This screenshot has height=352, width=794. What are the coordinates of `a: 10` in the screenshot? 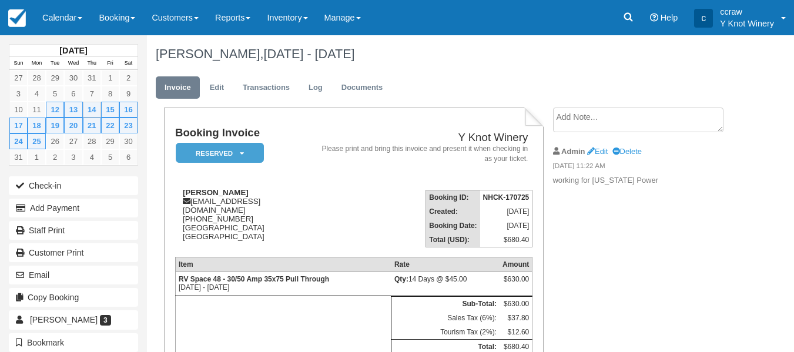 It's located at (18, 109).